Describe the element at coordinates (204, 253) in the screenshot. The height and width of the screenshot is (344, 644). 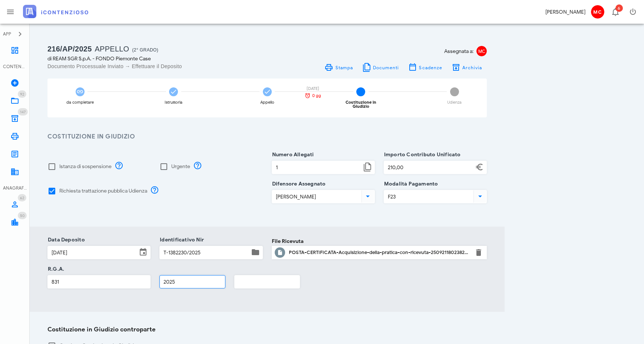
I see `input: Identificativo Nir` at that location.